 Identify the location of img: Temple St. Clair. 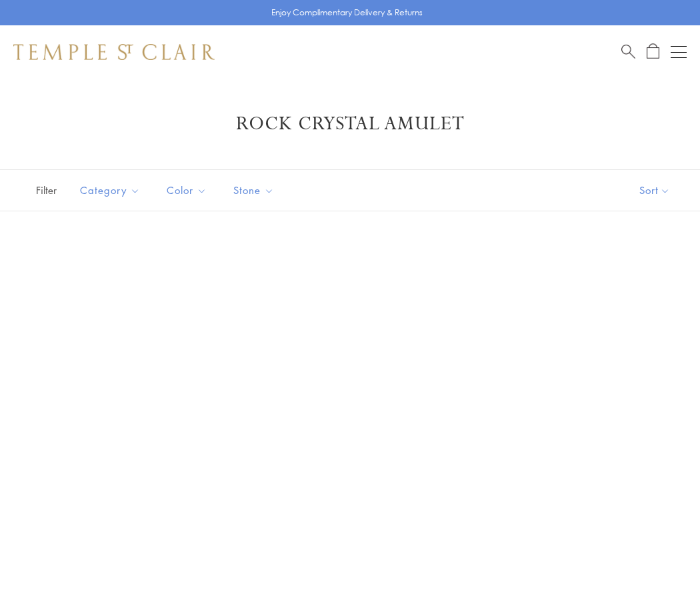
(114, 52).